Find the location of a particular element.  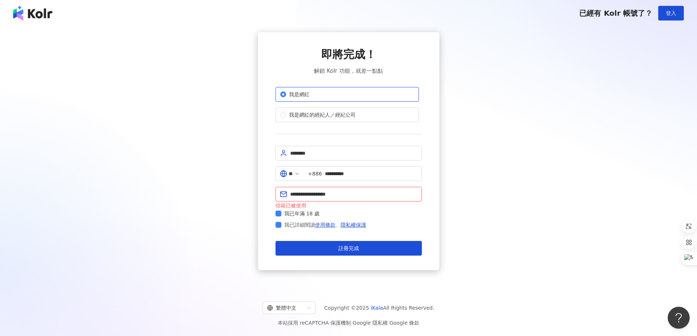

button: 登入 is located at coordinates (671, 13).